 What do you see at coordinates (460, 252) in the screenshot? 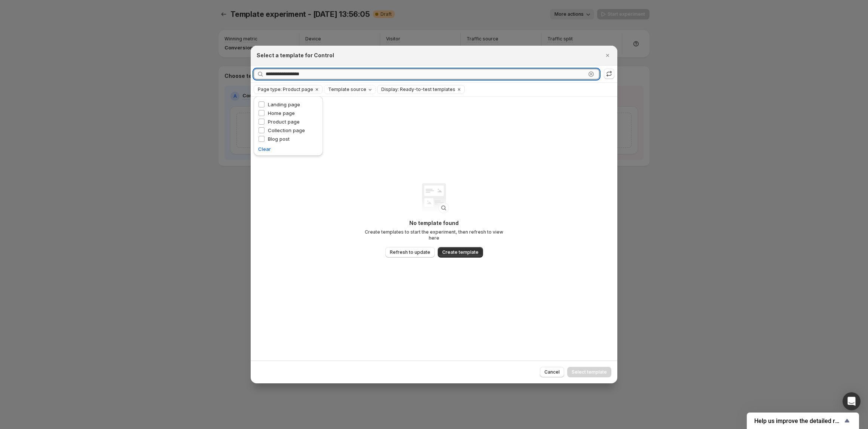
I see `button: Create template` at bounding box center [460, 252].